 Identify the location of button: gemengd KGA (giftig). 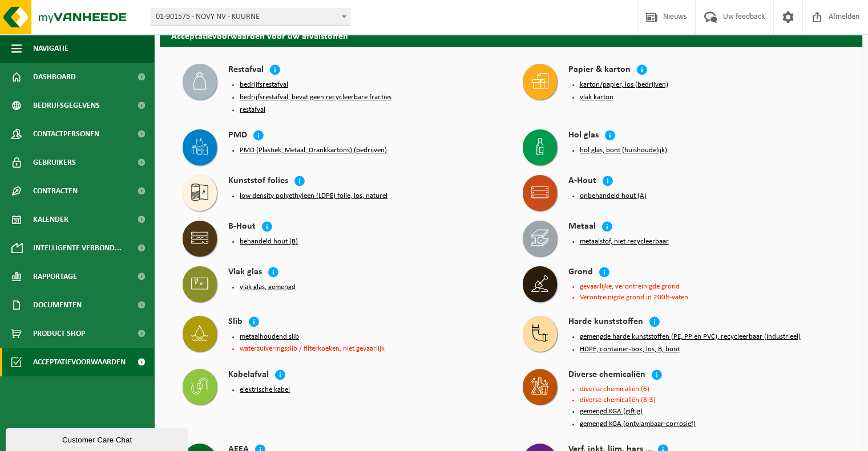
(611, 411).